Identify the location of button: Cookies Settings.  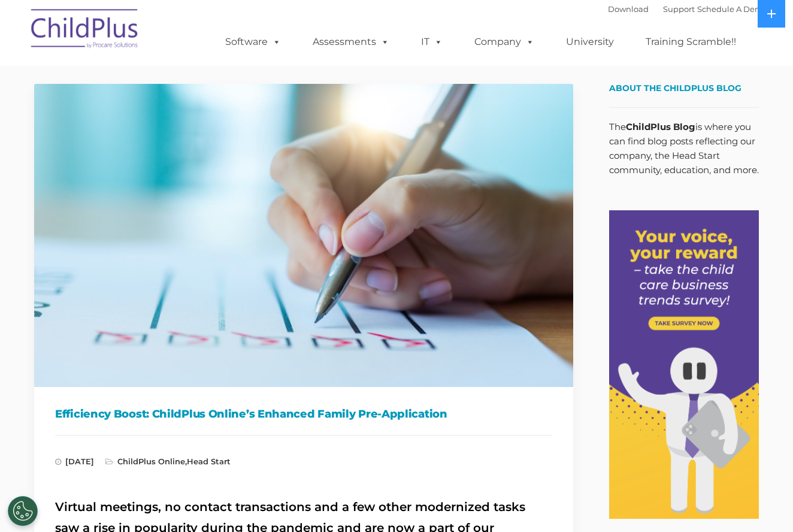
(23, 511).